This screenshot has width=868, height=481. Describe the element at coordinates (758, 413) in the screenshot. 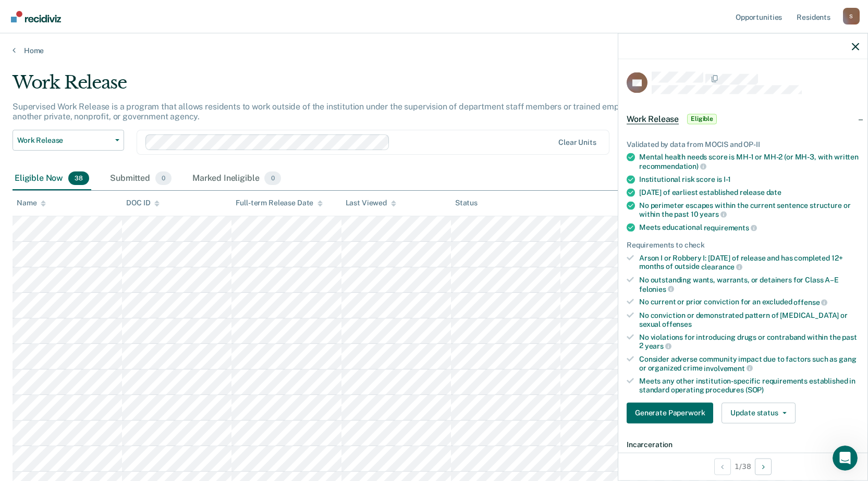

I see `button: Update status` at that location.